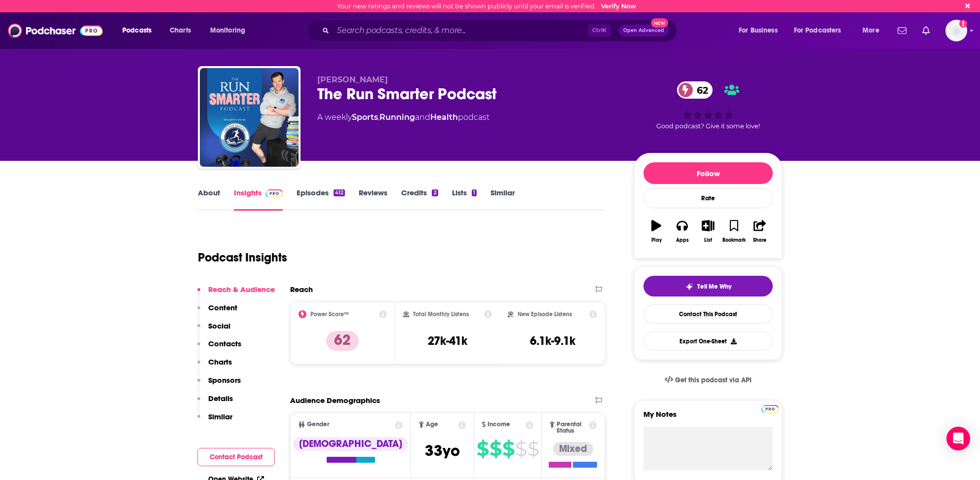  Describe the element at coordinates (215, 367) in the screenshot. I see `button: Charts` at that location.